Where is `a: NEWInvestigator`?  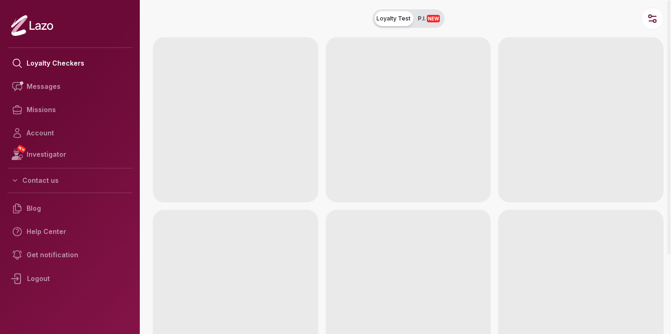 a: NEWInvestigator is located at coordinates (70, 155).